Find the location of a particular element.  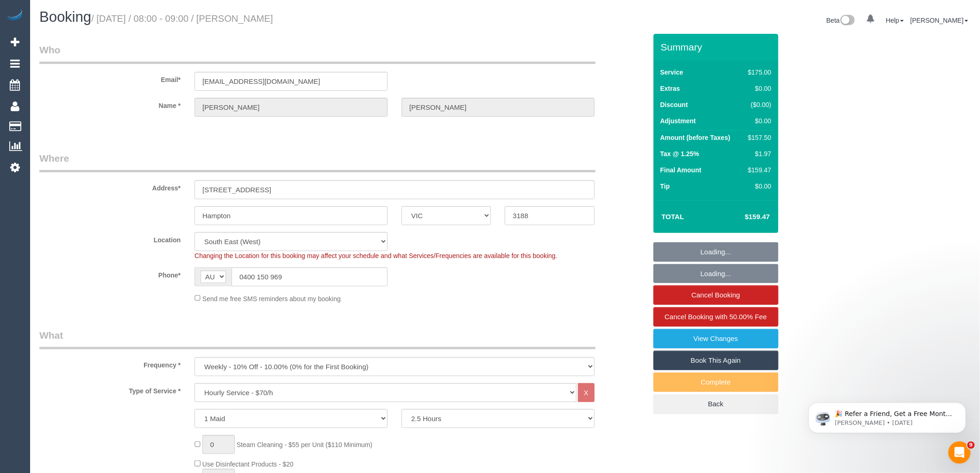

span: Booking is located at coordinates (66, 17).